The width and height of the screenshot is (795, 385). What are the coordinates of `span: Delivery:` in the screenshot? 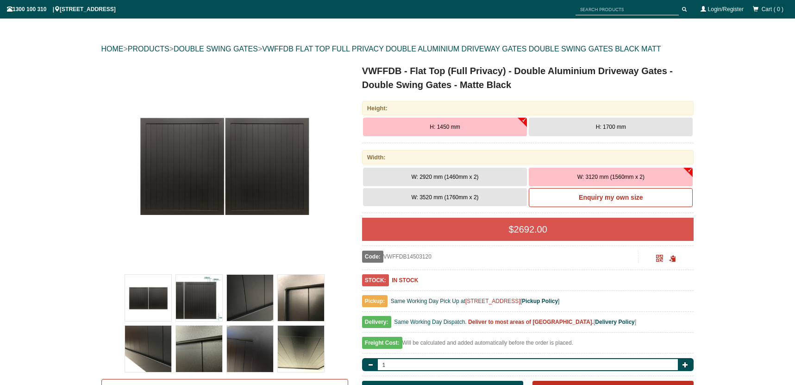 It's located at (376, 322).